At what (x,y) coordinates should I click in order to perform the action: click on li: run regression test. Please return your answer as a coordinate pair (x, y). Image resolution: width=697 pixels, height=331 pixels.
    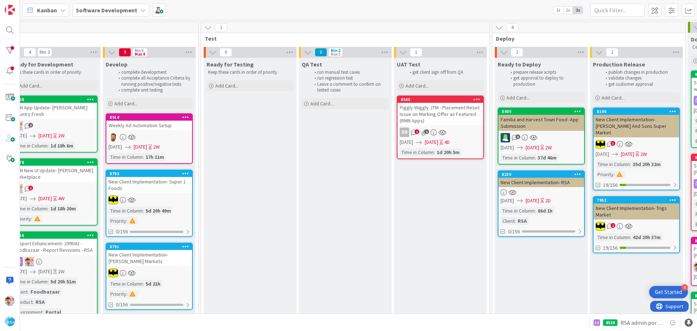
    Looking at the image, I should click on (349, 78).